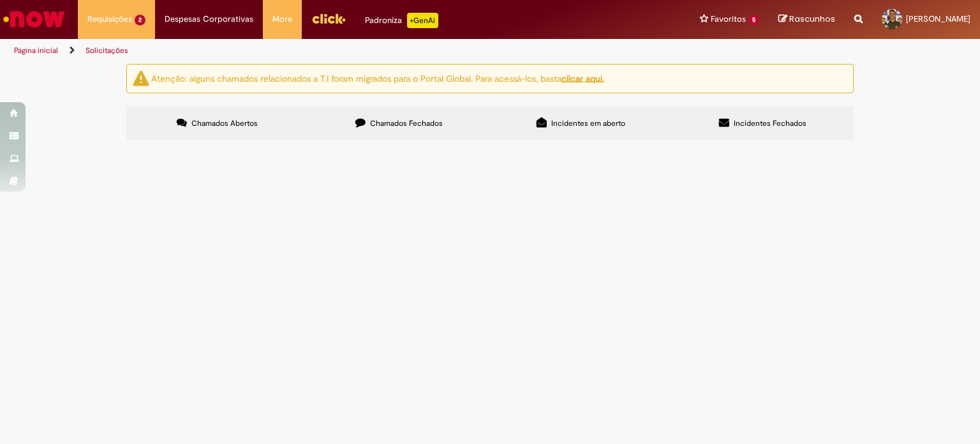 This screenshot has height=444, width=980. Describe the element at coordinates (728, 19) in the screenshot. I see `span: Favoritos` at that location.